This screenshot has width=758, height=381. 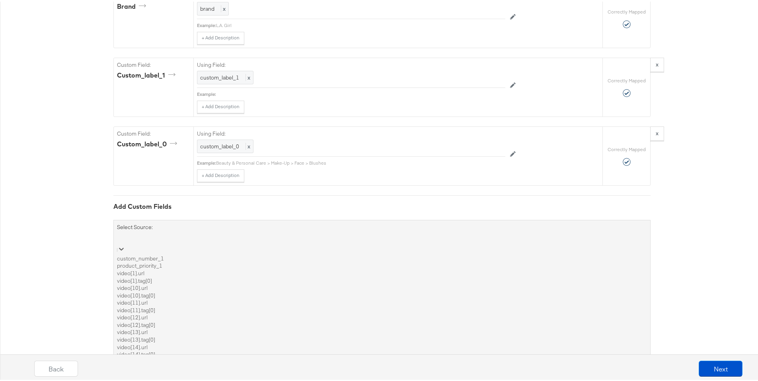 What do you see at coordinates (721, 367) in the screenshot?
I see `button: Next` at bounding box center [721, 367].